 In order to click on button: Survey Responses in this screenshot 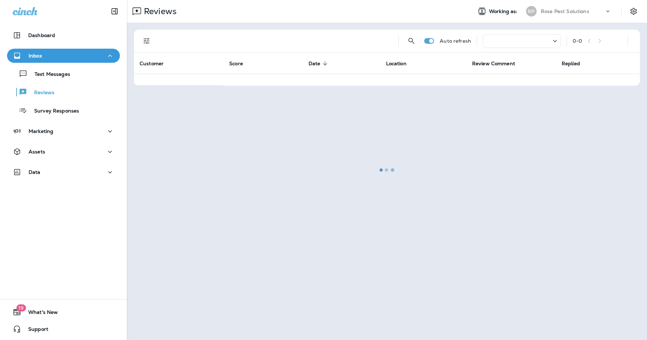, I will do `click(63, 110)`.